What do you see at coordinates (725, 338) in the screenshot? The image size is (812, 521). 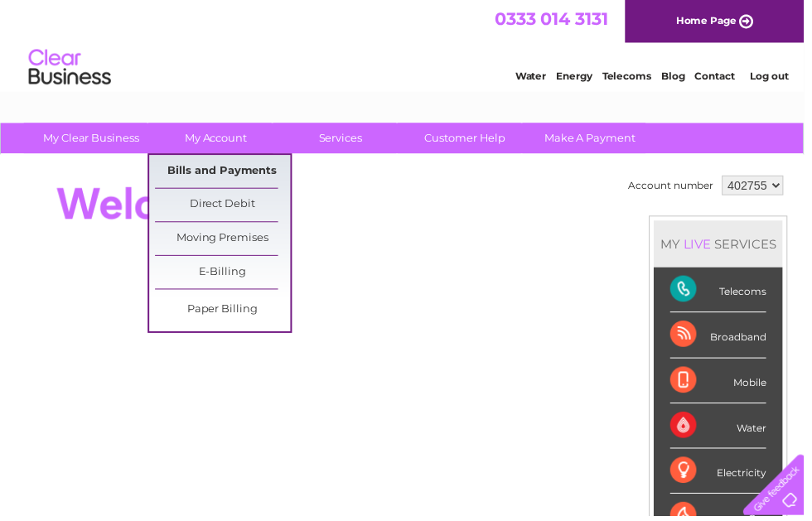 I see `div: Broadband` at bounding box center [725, 338].